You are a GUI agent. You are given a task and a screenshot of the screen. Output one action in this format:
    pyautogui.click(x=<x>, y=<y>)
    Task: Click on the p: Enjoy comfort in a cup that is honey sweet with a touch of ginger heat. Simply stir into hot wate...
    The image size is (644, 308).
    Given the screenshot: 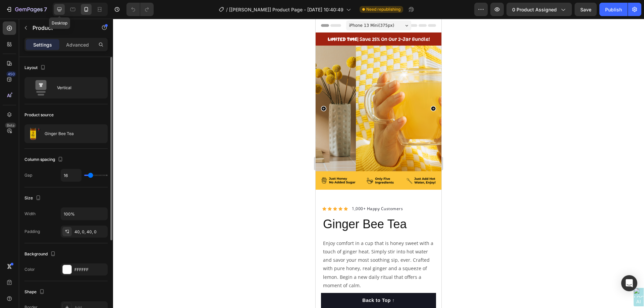 What is the action you would take?
    pyautogui.click(x=62, y=246)
    